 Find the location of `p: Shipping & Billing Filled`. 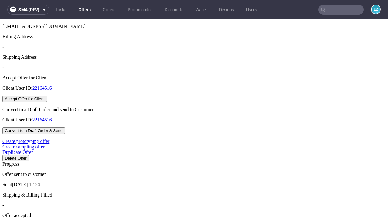

p: Shipping & Billing Filled is located at coordinates (194, 176).